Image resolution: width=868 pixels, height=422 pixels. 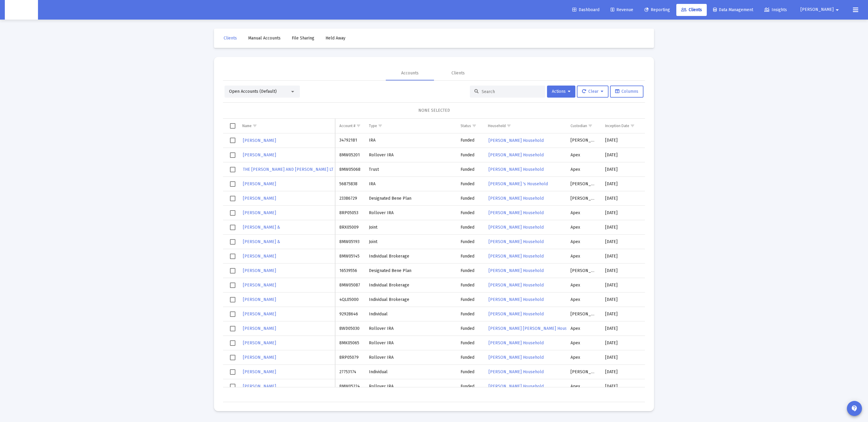 What do you see at coordinates (411, 227) in the screenshot?
I see `td: Joint` at bounding box center [411, 227].